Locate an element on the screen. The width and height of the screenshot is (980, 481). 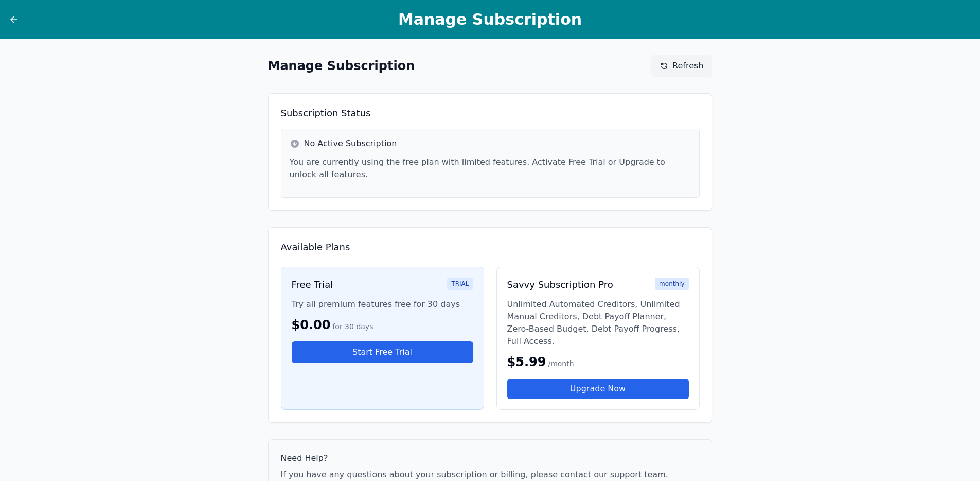
div: $5.99 is located at coordinates (598, 362).